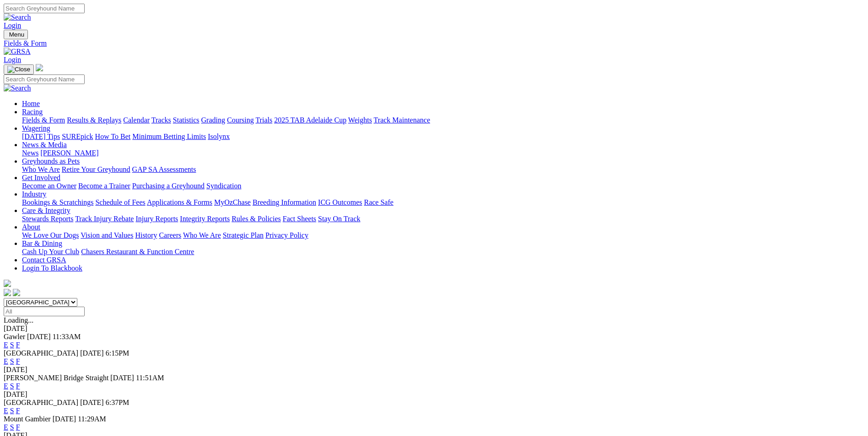 The height and width of the screenshot is (436, 868). What do you see at coordinates (51, 161) in the screenshot?
I see `a: Greyhounds as Pets` at bounding box center [51, 161].